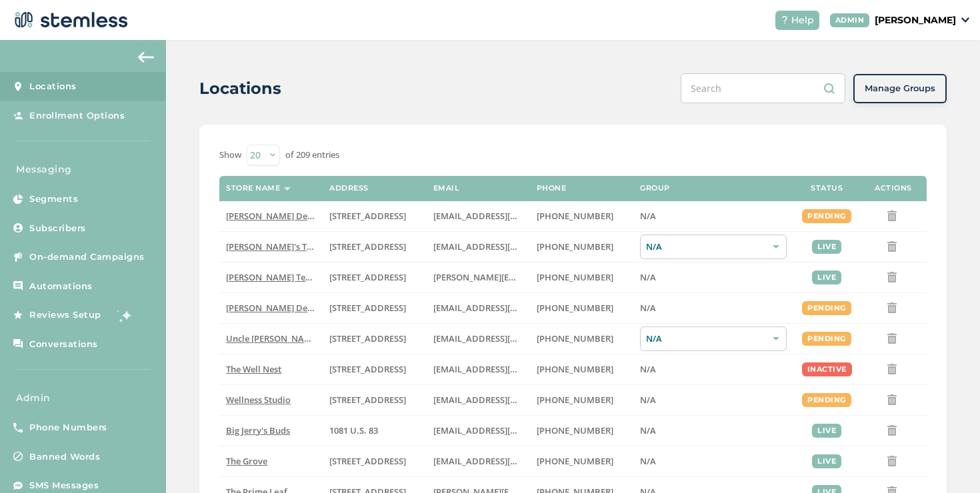 The height and width of the screenshot is (493, 980). Describe the element at coordinates (552, 188) in the screenshot. I see `label: Phone` at that location.